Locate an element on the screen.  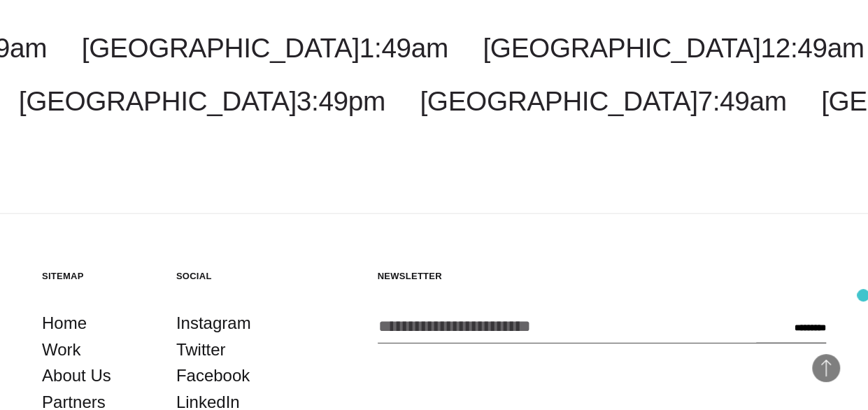
h5: Social is located at coordinates (233, 276).